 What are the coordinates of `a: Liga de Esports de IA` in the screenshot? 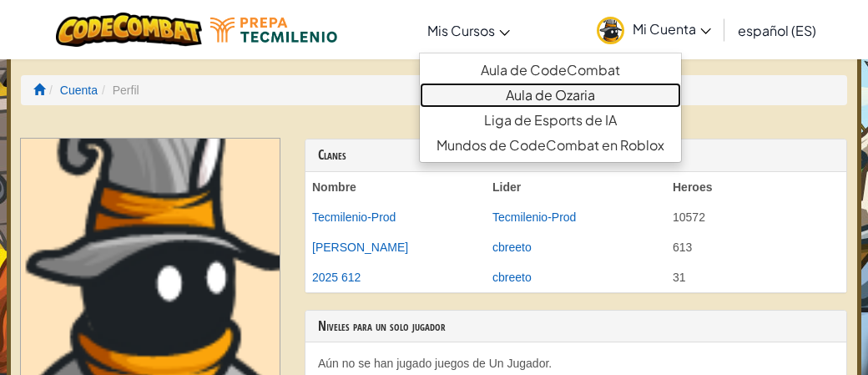 It's located at (550, 120).